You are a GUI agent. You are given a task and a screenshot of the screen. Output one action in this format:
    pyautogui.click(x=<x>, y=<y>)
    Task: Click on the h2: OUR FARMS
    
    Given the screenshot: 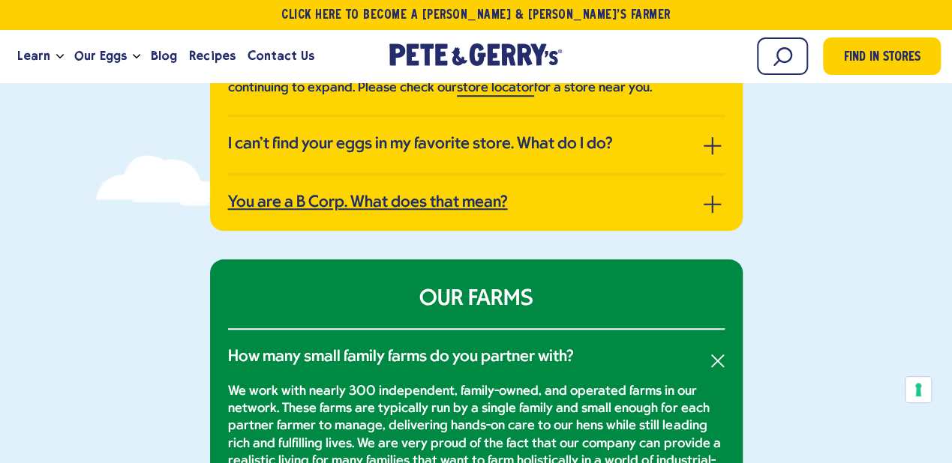 What is the action you would take?
    pyautogui.click(x=476, y=300)
    